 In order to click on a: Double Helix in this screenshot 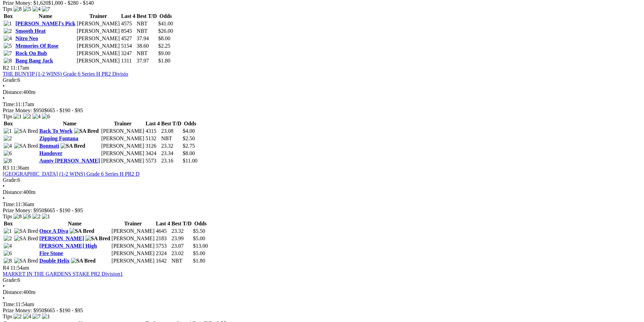, I will do `click(54, 261)`.